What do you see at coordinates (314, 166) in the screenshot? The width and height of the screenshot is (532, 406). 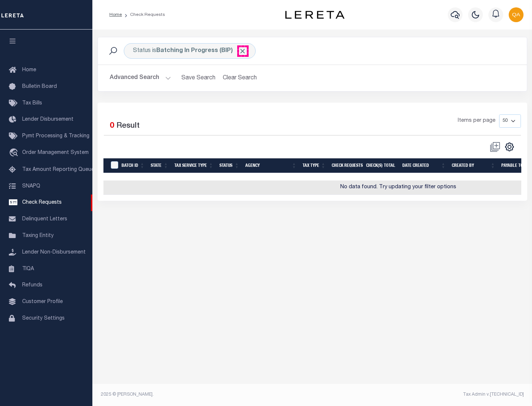 I see `th: Tax Type: activate to sort column ascending` at bounding box center [314, 166].